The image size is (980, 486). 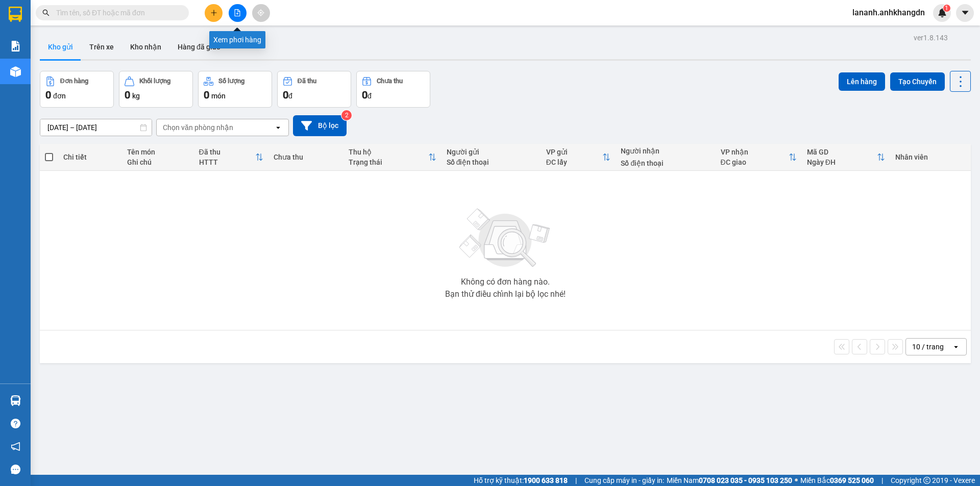 What do you see at coordinates (388, 152) in the screenshot?
I see `div: Thu hộ` at bounding box center [388, 152].